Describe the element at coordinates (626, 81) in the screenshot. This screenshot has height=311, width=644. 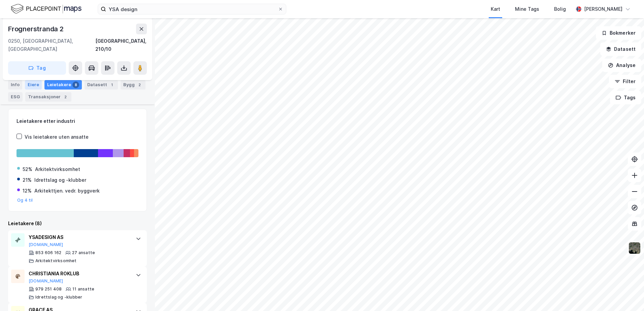
I see `button: Filter` at that location.